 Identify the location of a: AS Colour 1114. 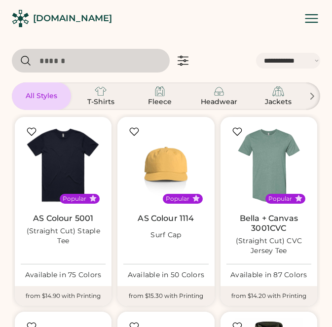
(166, 219).